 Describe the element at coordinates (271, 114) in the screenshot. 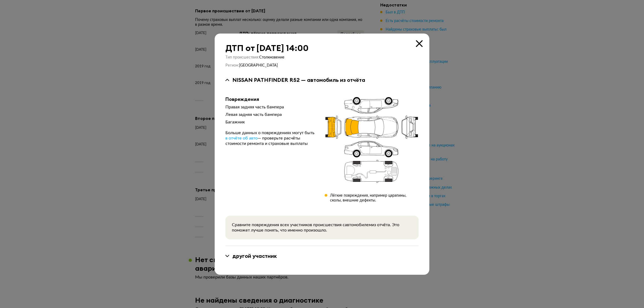

I see `div: Левая задняя часть бампера` at that location.